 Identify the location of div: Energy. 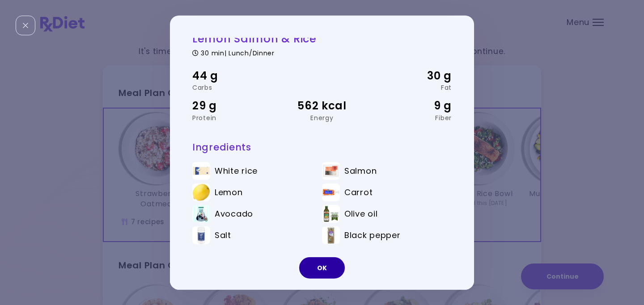
(322, 117).